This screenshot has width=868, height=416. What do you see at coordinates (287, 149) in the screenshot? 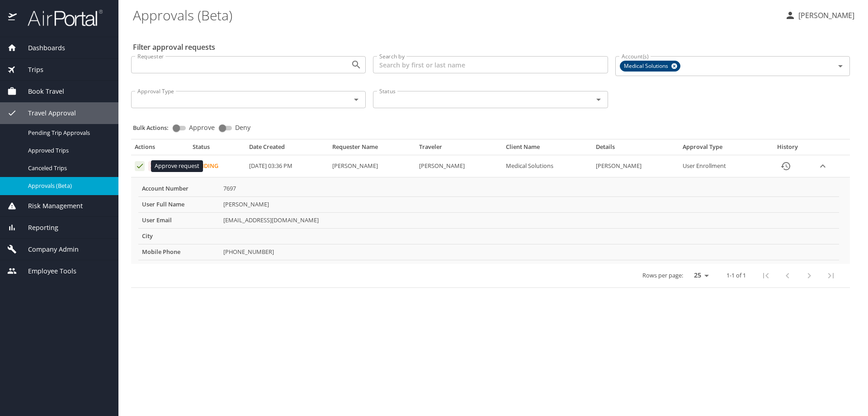
I see `th: Date Created` at bounding box center [287, 149].